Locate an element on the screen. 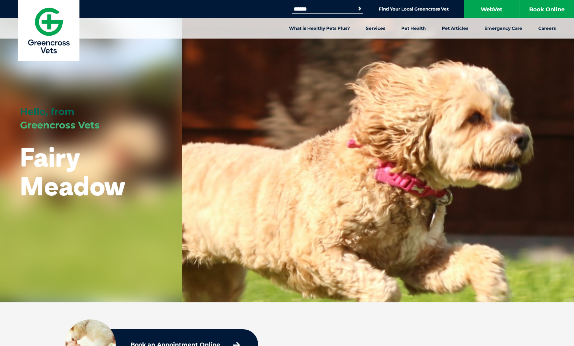 The width and height of the screenshot is (574, 346). h1: Fairy Meadow is located at coordinates (91, 172).